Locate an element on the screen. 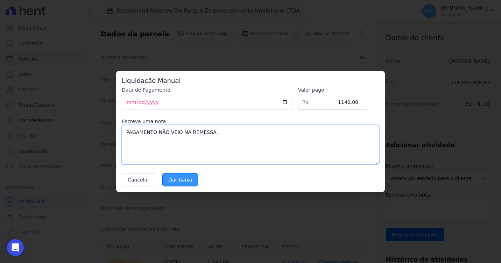  div: Open Intercom Messenger is located at coordinates (15, 248).